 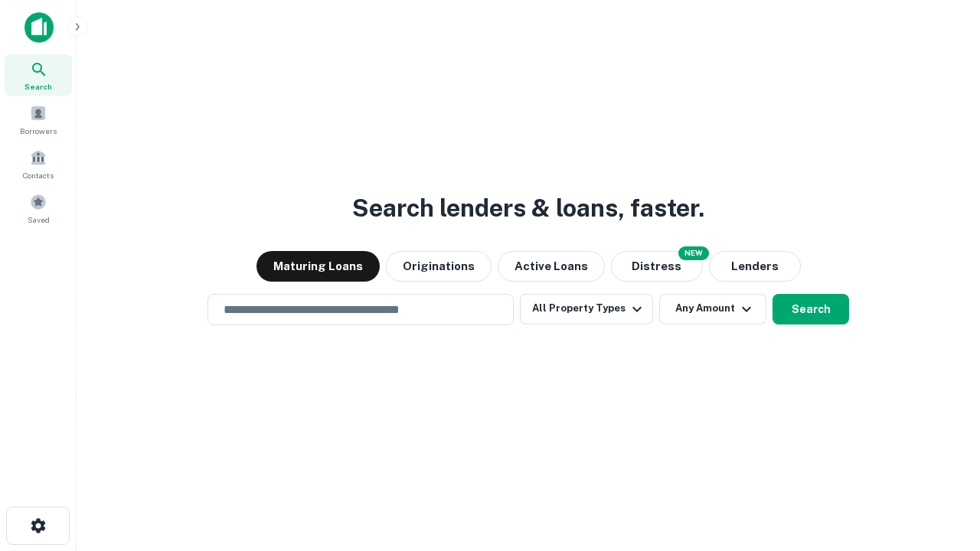 I want to click on div: Chat Widget, so click(x=942, y=465).